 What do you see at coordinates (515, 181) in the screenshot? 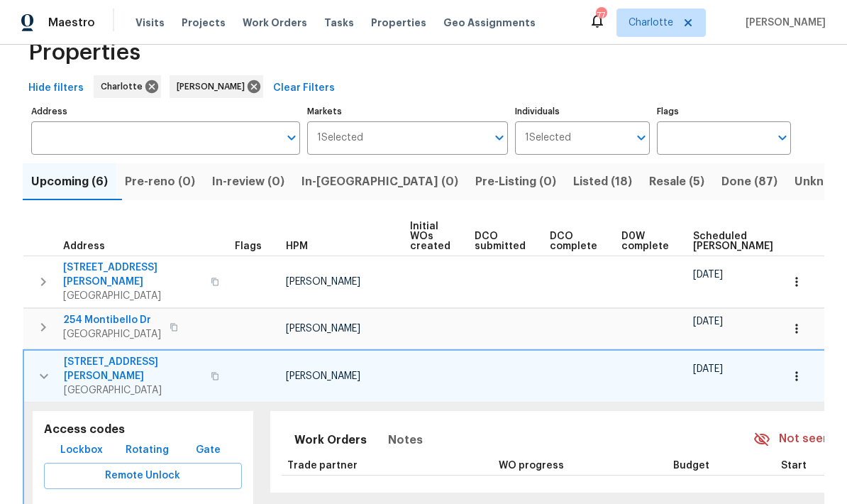
I see `span: Pre-Listing (0)` at bounding box center [515, 181].